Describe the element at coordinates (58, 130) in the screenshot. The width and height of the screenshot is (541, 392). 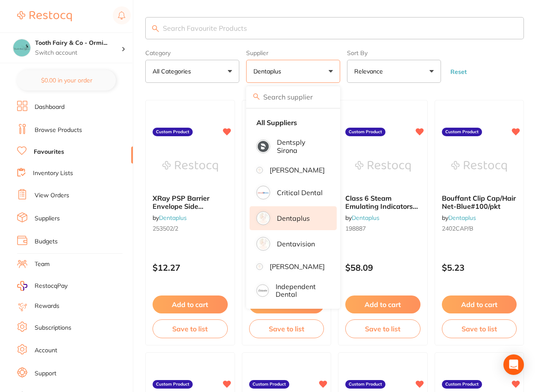
I see `a: Browse Products` at that location.